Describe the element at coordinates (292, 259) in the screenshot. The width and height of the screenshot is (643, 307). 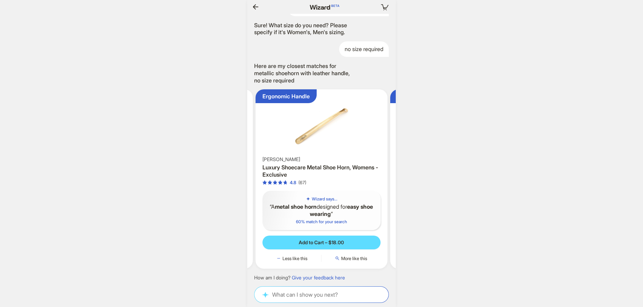
I see `button: Less like this` at that location.